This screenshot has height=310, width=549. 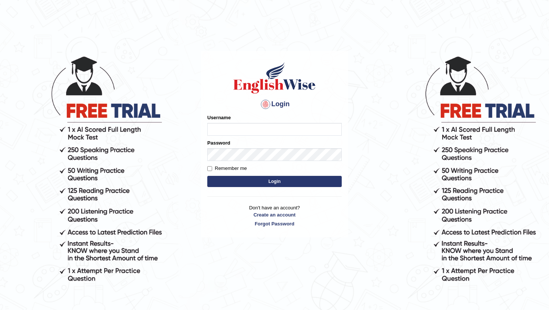 I want to click on label: Username, so click(x=219, y=118).